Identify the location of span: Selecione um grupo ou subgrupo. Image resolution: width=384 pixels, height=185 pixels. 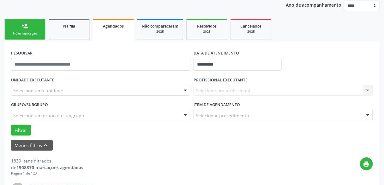
(49, 115).